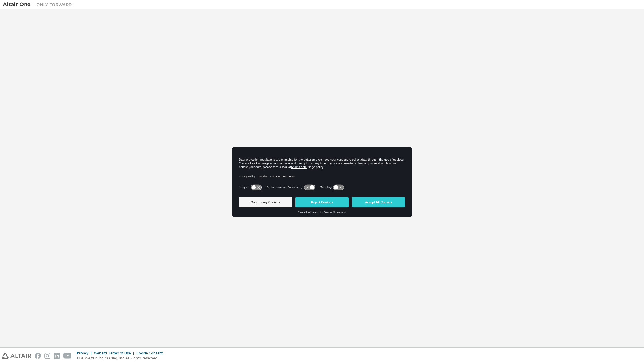 This screenshot has height=364, width=644. What do you see at coordinates (39, 5) in the screenshot?
I see `img: Altair One` at bounding box center [39, 5].